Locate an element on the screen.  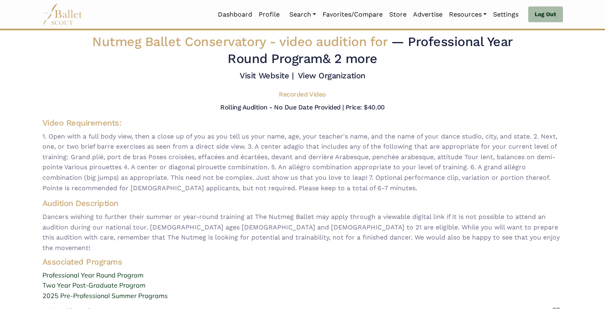
span: video audition for is located at coordinates (333, 42).